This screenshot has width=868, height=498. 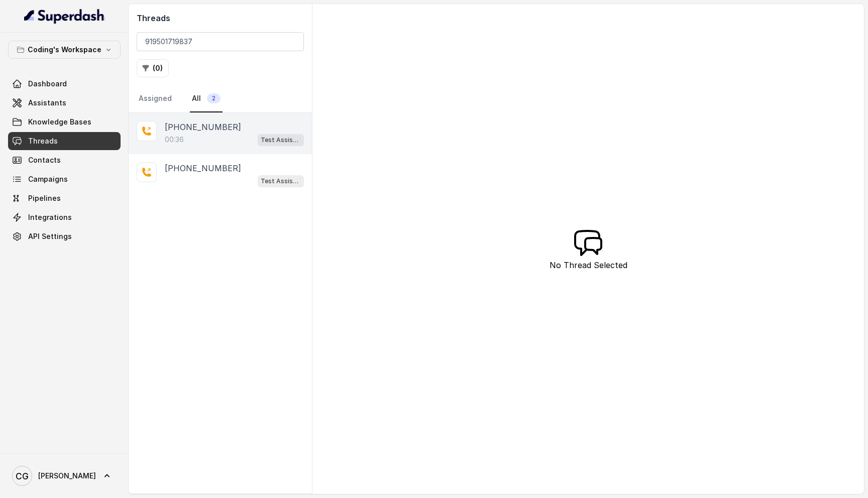 I want to click on a: Campaigns, so click(x=64, y=179).